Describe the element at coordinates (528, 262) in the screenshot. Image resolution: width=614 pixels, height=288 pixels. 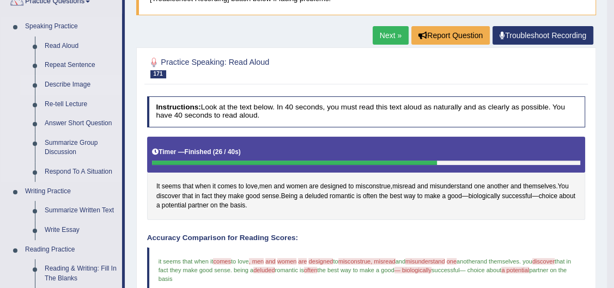
I see `span: you` at that location.